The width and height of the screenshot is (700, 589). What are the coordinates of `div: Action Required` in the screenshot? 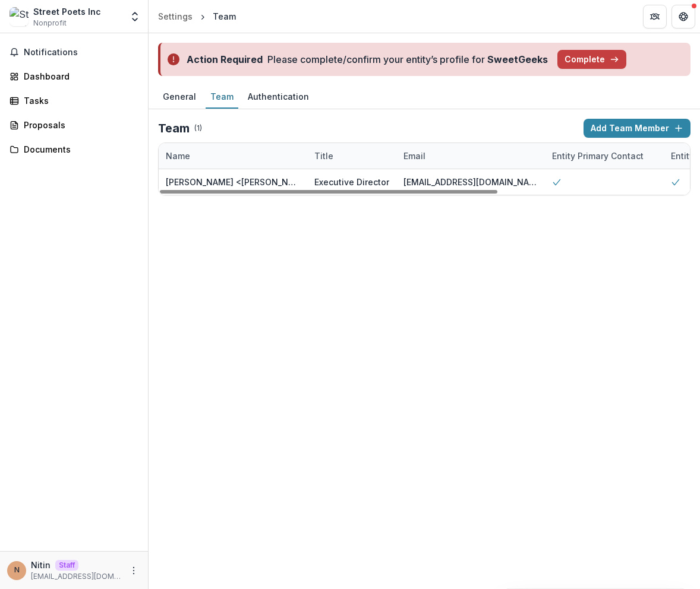 It's located at (224, 59).